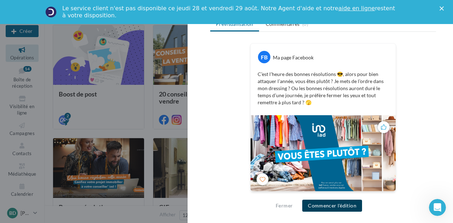 The width and height of the screenshot is (453, 223). What do you see at coordinates (323, 196) in the screenshot?
I see `div: La prévisualisation est non-contractuelle` at bounding box center [323, 196].